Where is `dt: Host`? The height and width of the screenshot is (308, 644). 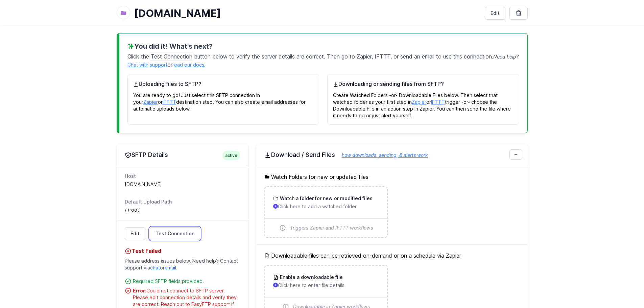
dt: Host is located at coordinates (182, 176).